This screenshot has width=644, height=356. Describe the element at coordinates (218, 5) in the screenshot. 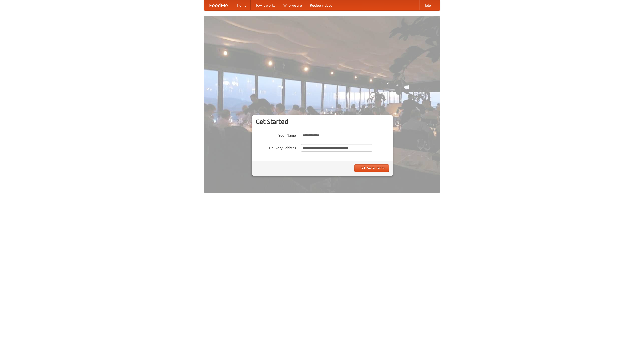

I see `a: FoodMe` at that location.